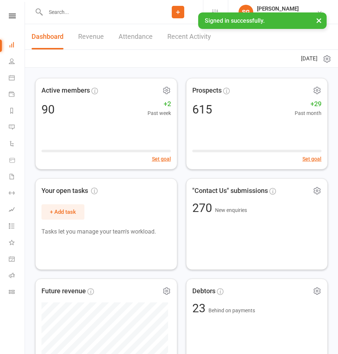  I want to click on div: 615, so click(202, 110).